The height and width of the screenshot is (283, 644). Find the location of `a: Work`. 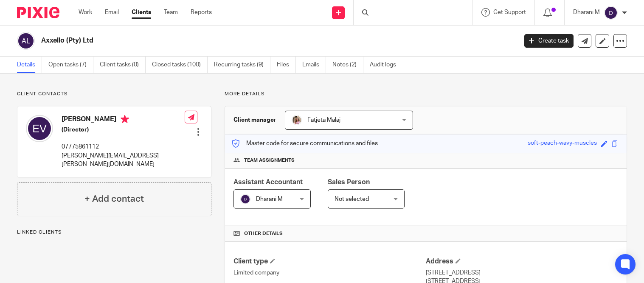

a: Work is located at coordinates (85, 12).